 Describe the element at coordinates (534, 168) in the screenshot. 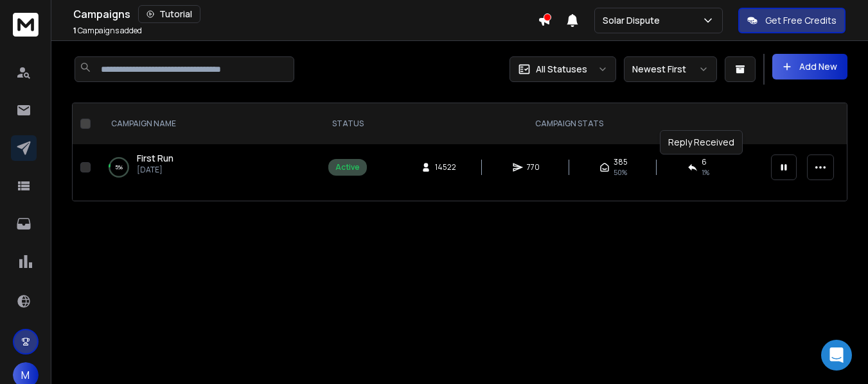

I see `span: 770` at that location.